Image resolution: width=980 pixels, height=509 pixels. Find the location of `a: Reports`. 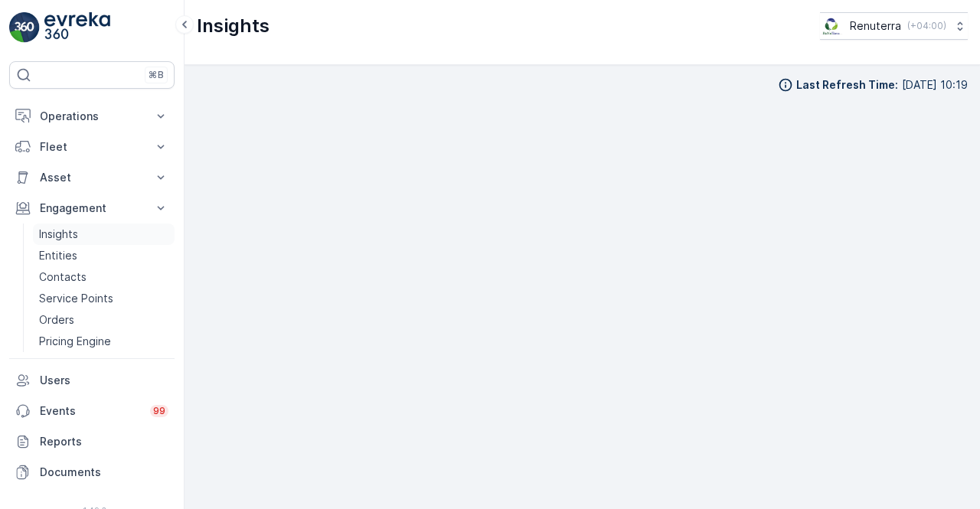

a: Reports is located at coordinates (92, 441).